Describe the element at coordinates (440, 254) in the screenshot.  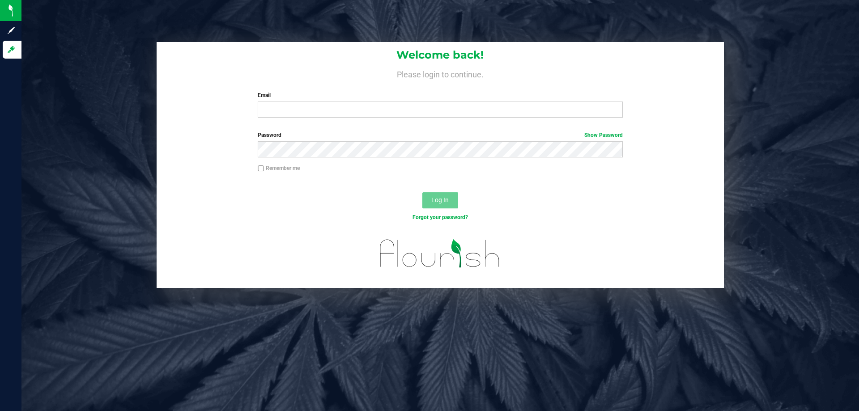
I see `img: flourish_logo.svg` at that location.